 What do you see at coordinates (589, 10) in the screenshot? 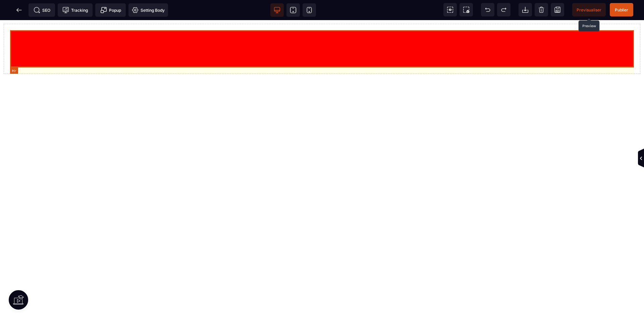
I see `span: Preview` at bounding box center [589, 10].